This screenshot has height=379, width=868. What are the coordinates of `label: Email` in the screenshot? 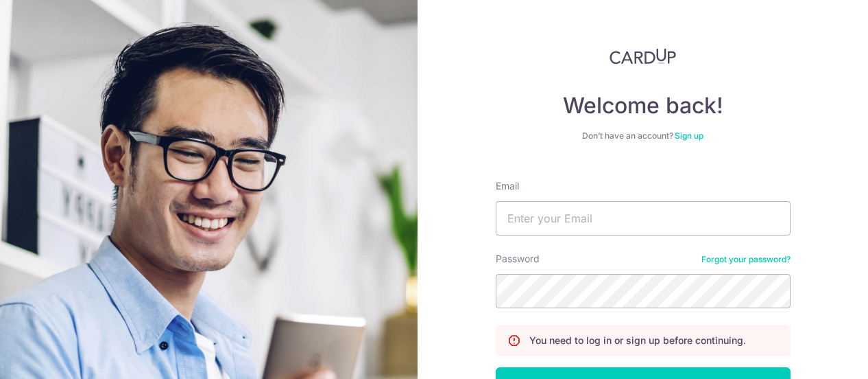 It's located at (507, 186).